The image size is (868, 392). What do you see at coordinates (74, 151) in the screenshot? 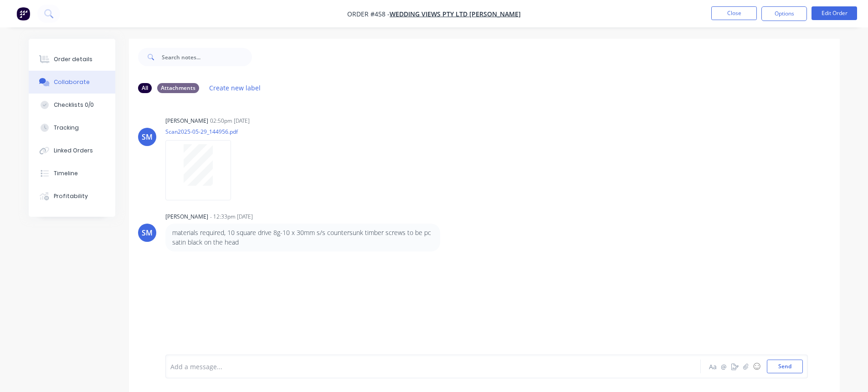
I see `div: Linked Orders` at bounding box center [74, 151].